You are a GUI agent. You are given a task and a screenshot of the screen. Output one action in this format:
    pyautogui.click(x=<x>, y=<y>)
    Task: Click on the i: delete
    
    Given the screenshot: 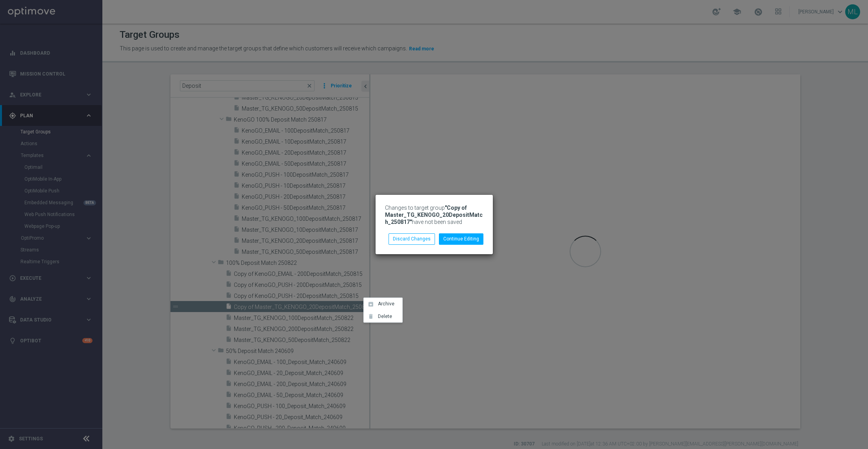 What is the action you would take?
    pyautogui.click(x=371, y=316)
    